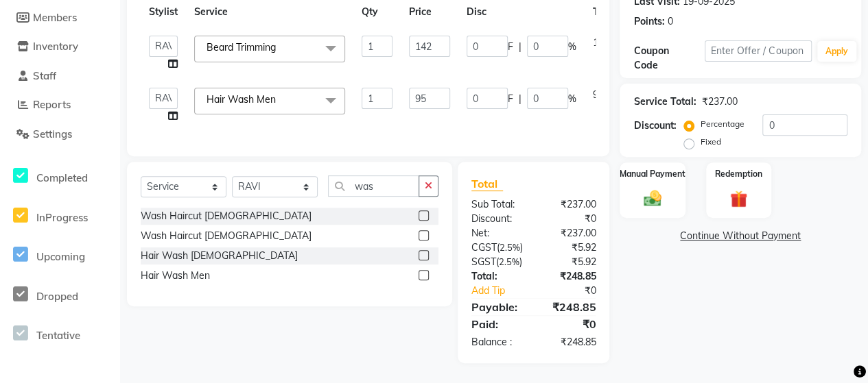 This screenshot has height=383, width=868. What do you see at coordinates (45, 75) in the screenshot?
I see `span: Staff` at bounding box center [45, 75].